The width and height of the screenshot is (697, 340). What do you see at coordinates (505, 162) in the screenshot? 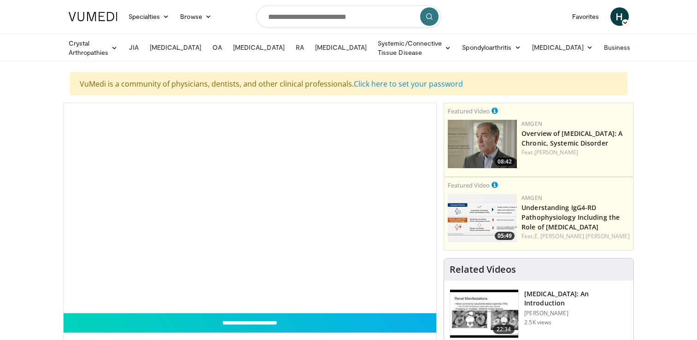
I see `span: 08:42` at bounding box center [505, 162].